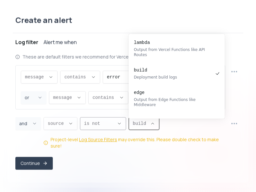  What do you see at coordinates (30, 97) in the screenshot?
I see `span: or` at bounding box center [30, 97].